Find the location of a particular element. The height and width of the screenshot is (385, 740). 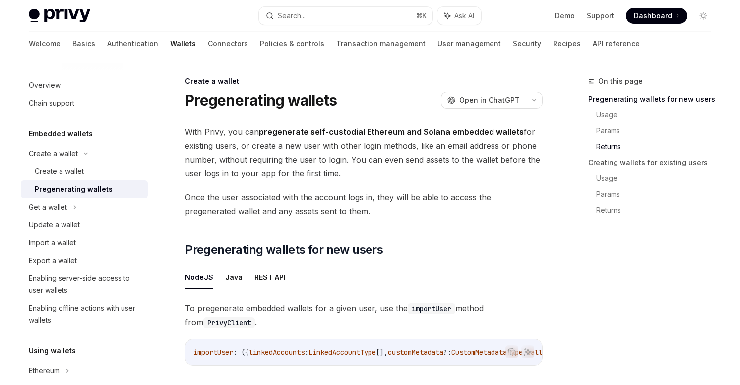

a: Basics is located at coordinates (84, 44).